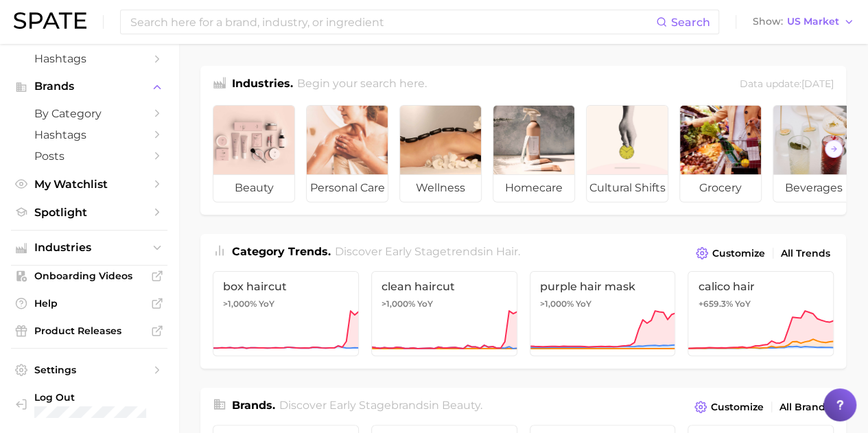  Describe the element at coordinates (90, 212) in the screenshot. I see `a: Spotlight` at that location.